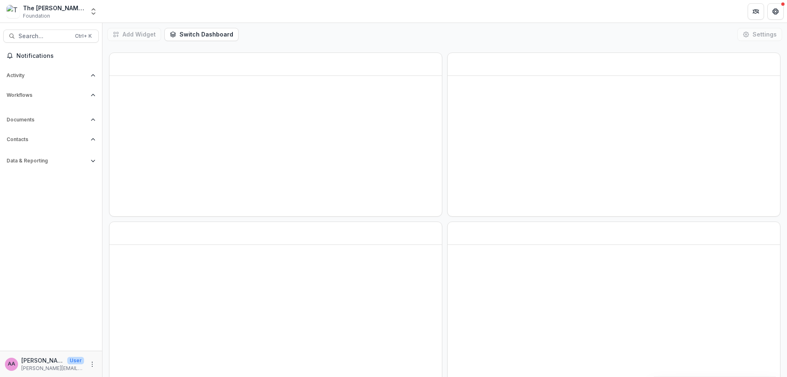  I want to click on p: User, so click(75, 361).